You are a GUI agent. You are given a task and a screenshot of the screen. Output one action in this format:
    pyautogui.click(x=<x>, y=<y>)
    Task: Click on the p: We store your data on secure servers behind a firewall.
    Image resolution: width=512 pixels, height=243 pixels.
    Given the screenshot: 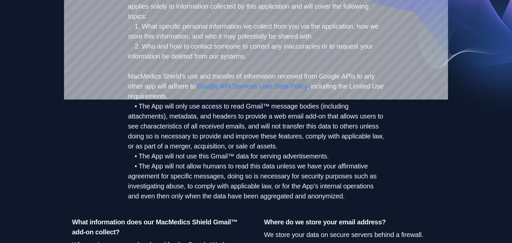 What is the action you would take?
    pyautogui.click(x=352, y=235)
    